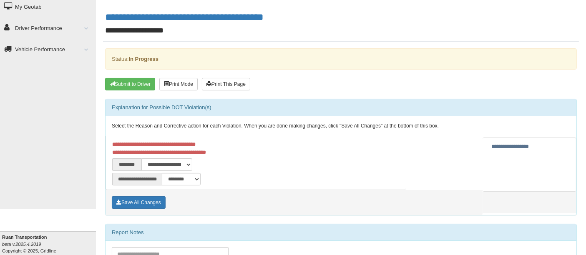 This screenshot has height=255, width=586. I want to click on b: Ruan Transportation, so click(25, 237).